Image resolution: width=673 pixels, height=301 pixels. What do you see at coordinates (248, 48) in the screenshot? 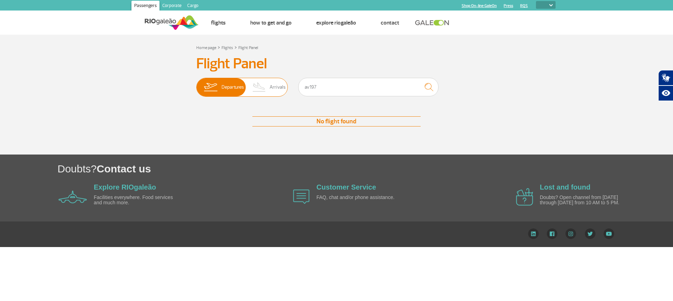
I see `a: Flight Panel` at bounding box center [248, 48].